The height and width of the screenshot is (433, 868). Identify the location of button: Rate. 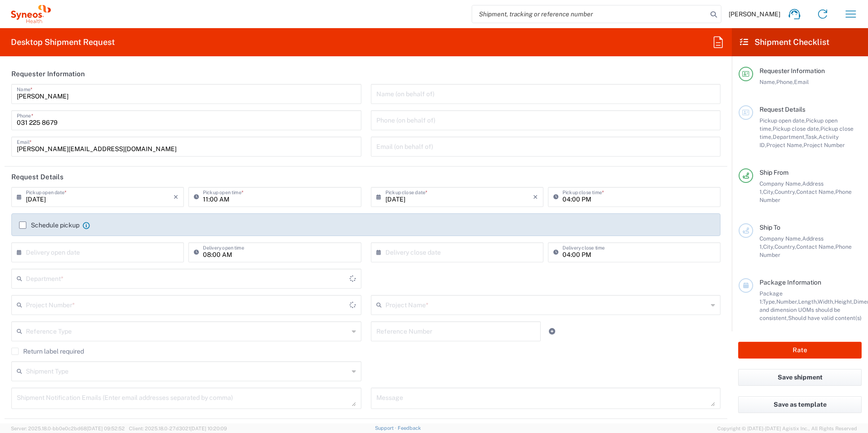
(800, 350).